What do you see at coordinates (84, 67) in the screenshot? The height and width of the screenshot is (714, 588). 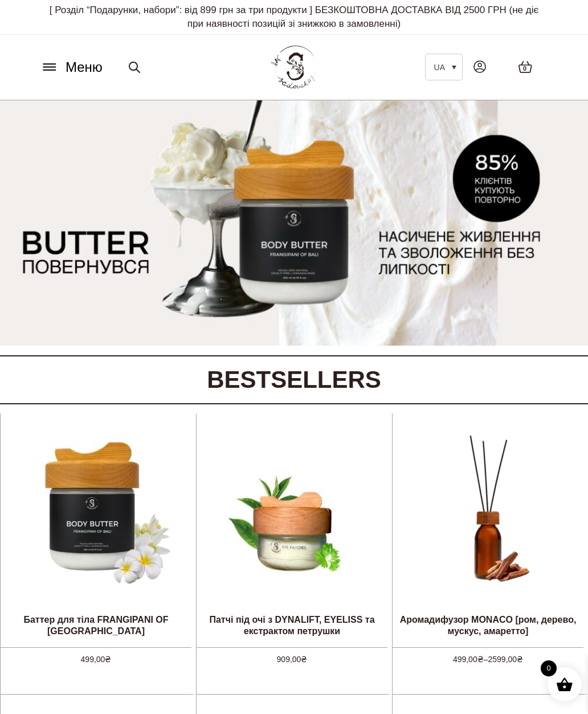 I see `span: Меню` at bounding box center [84, 67].